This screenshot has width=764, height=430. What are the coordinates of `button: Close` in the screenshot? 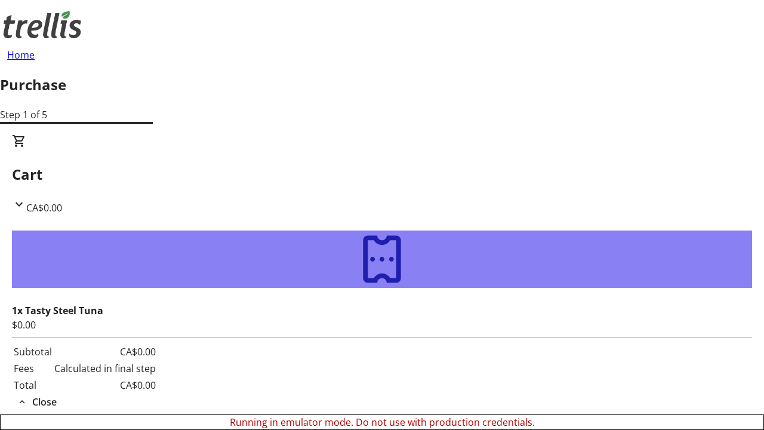 It's located at (36, 402).